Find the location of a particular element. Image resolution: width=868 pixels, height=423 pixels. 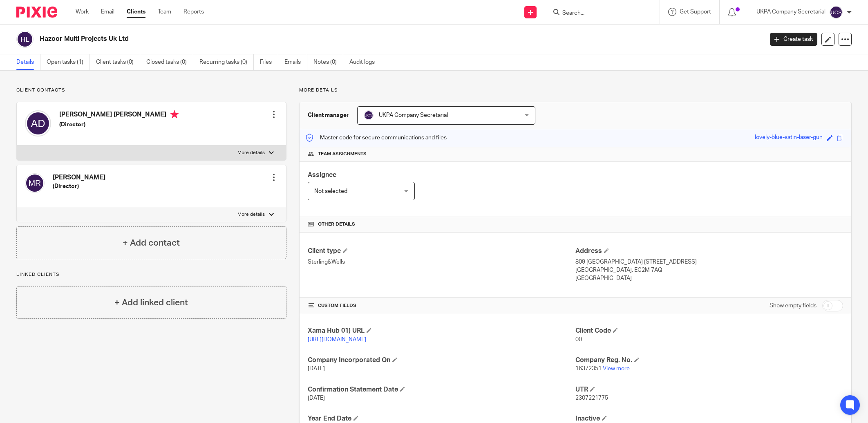

span: 00 is located at coordinates (578, 339).